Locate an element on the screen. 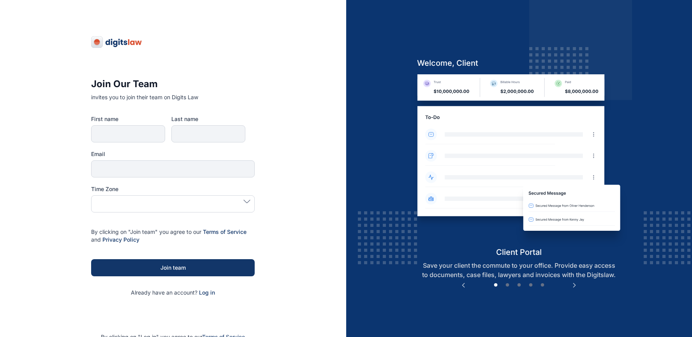 This screenshot has width=692, height=337. h3: Join Our Team is located at coordinates (173, 84).